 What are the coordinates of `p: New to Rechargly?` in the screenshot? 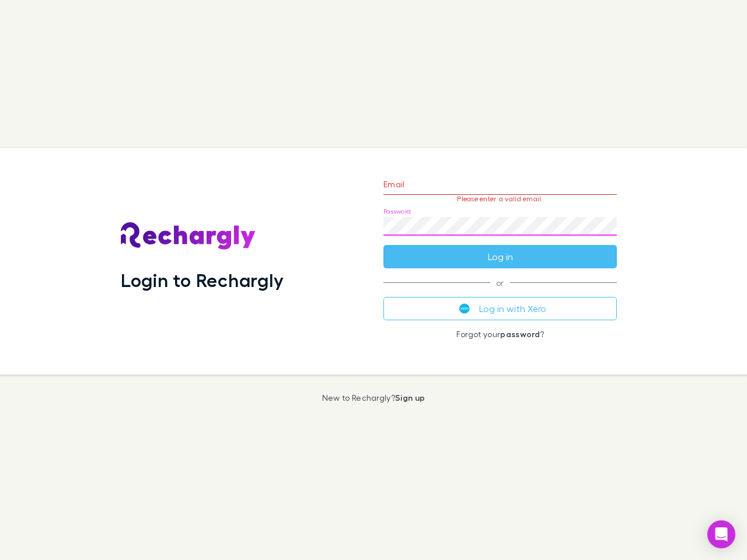 It's located at (373, 398).